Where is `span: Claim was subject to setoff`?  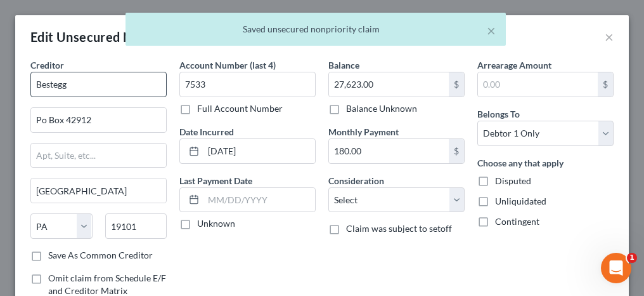 span: Claim was subject to setoff is located at coordinates (398, 228).